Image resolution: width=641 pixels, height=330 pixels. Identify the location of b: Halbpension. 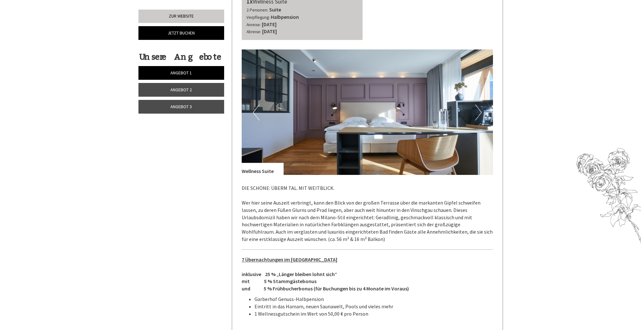
(285, 17).